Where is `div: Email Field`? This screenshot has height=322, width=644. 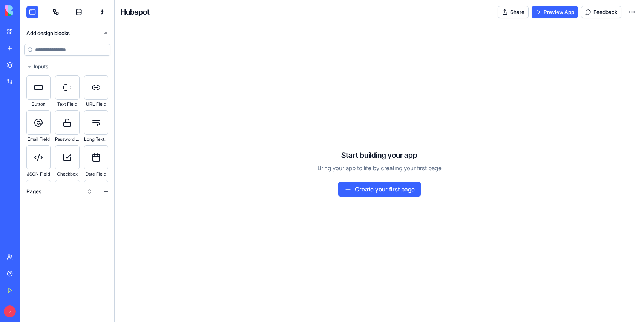
div: Email Field is located at coordinates (39, 139).